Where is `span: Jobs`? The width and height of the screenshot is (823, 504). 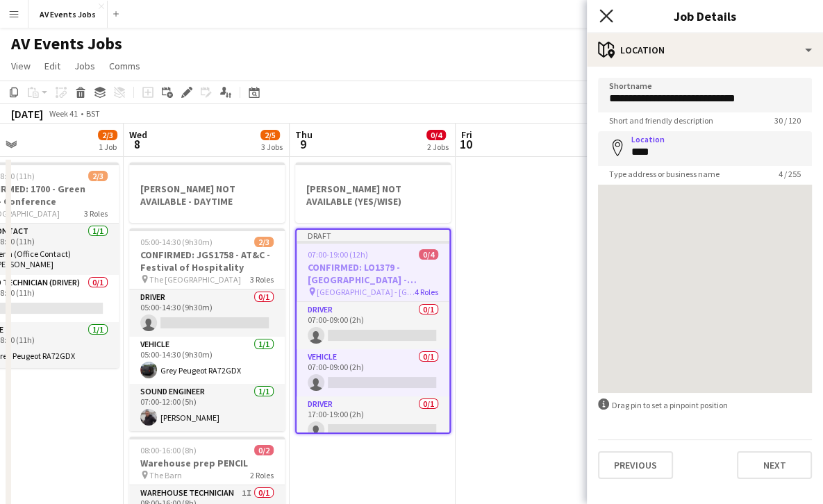
span: Jobs is located at coordinates (85, 66).